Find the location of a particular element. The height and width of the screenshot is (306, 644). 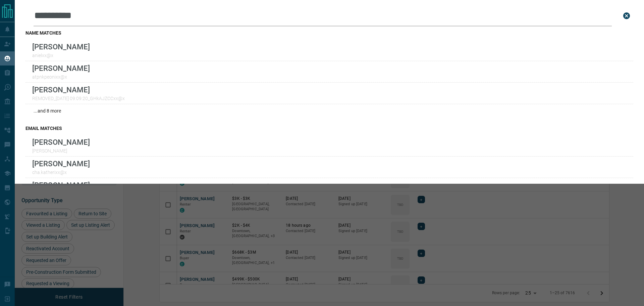

div: ...and 8 more is located at coordinates (330, 111).